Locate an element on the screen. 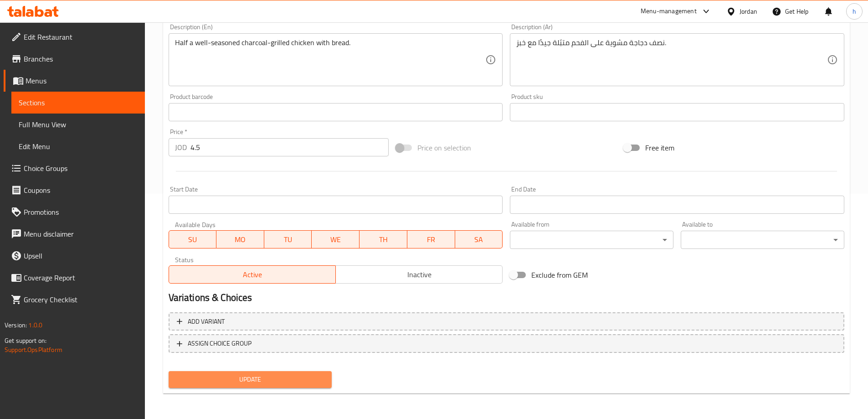  span: MO is located at coordinates (240, 240).